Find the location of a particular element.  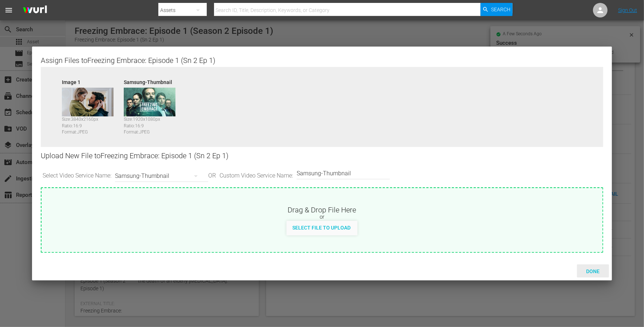

button: Search is located at coordinates (497, 10).